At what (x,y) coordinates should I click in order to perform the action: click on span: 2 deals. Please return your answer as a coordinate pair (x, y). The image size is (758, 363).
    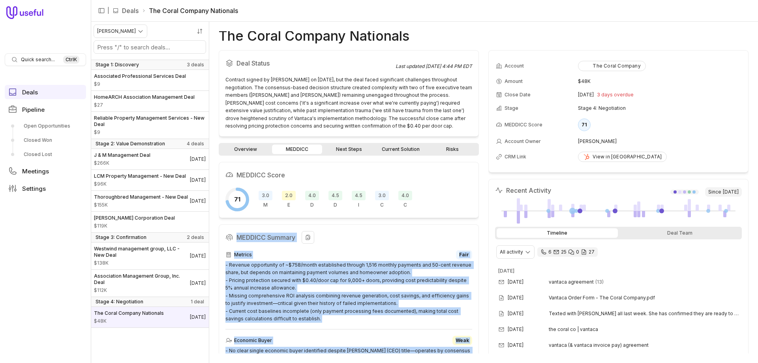
    Looking at the image, I should click on (195, 237).